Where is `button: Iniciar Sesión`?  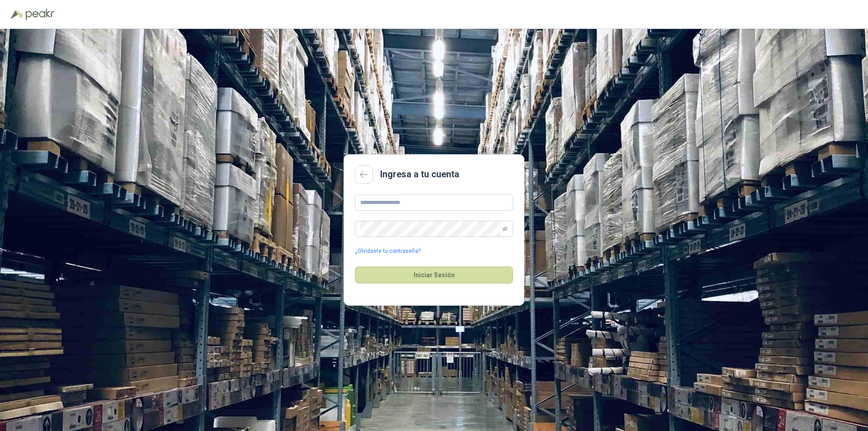
button: Iniciar Sesión is located at coordinates (434, 275).